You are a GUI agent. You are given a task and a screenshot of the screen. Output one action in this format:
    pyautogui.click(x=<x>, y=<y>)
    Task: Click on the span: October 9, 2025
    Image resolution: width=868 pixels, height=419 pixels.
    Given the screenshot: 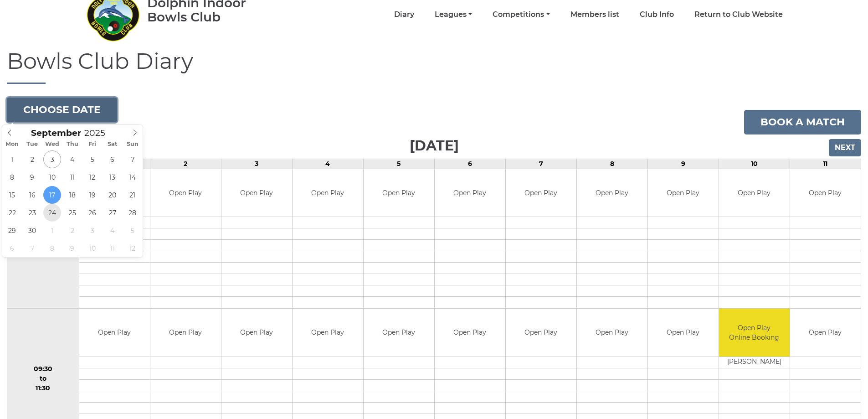 What is the action you would take?
    pyautogui.click(x=72, y=248)
    